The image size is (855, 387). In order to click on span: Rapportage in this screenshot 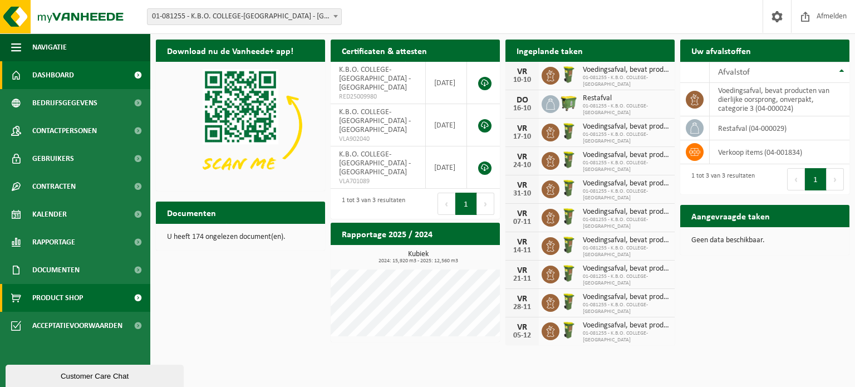, I will do `click(53, 242)`.